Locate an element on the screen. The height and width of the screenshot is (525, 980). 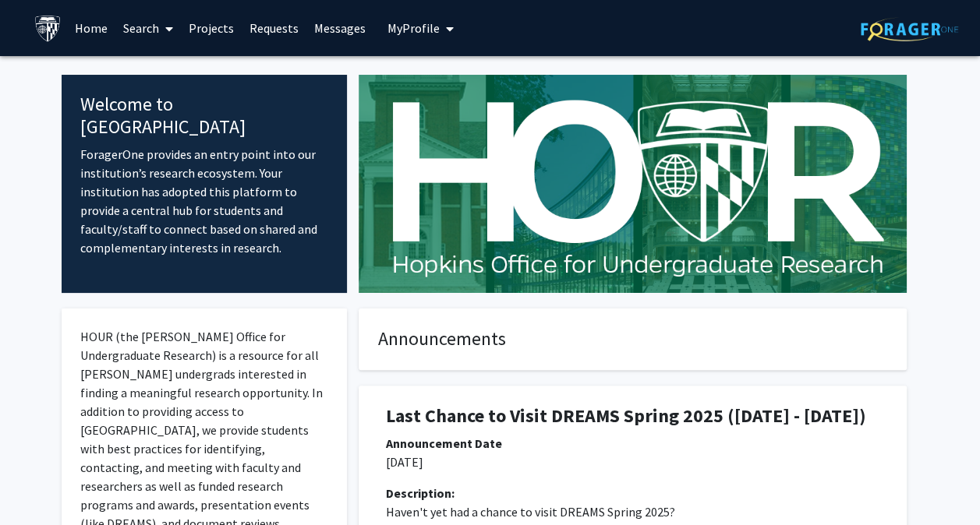
p: ForagerOne provides an entry point into our institution’s research ecosystem. Your institution ha... is located at coordinates (204, 201).